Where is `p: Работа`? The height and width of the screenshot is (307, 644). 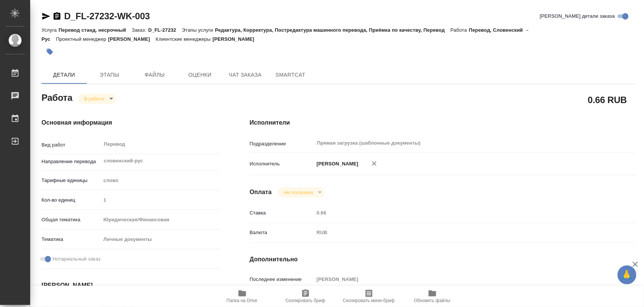 p: Работа is located at coordinates (459, 30).